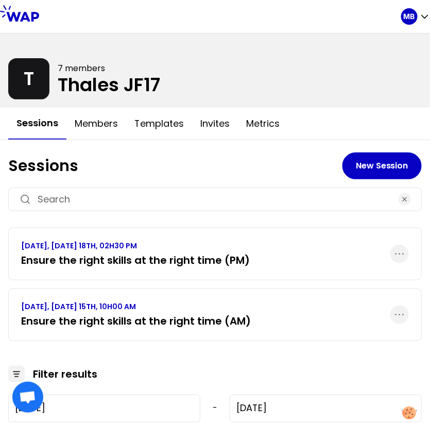  What do you see at coordinates (415, 16) in the screenshot?
I see `button: MB` at bounding box center [415, 16].